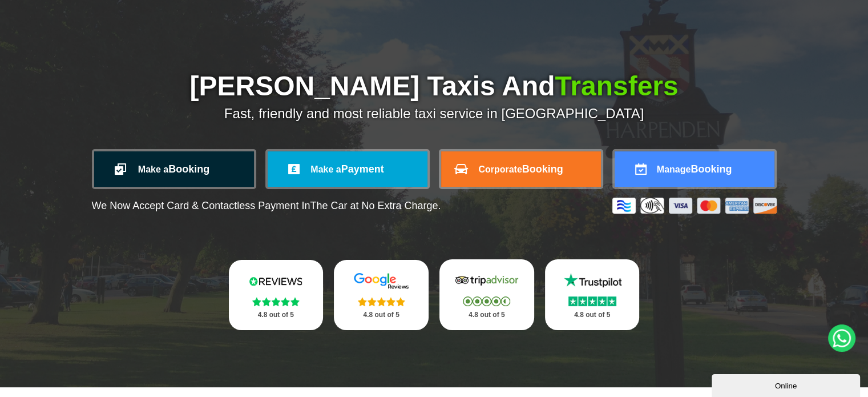 The image size is (868, 397). What do you see at coordinates (592, 294) in the screenshot?
I see `a: Trustpilot Stars 4.8 out of 5` at bounding box center [592, 294].